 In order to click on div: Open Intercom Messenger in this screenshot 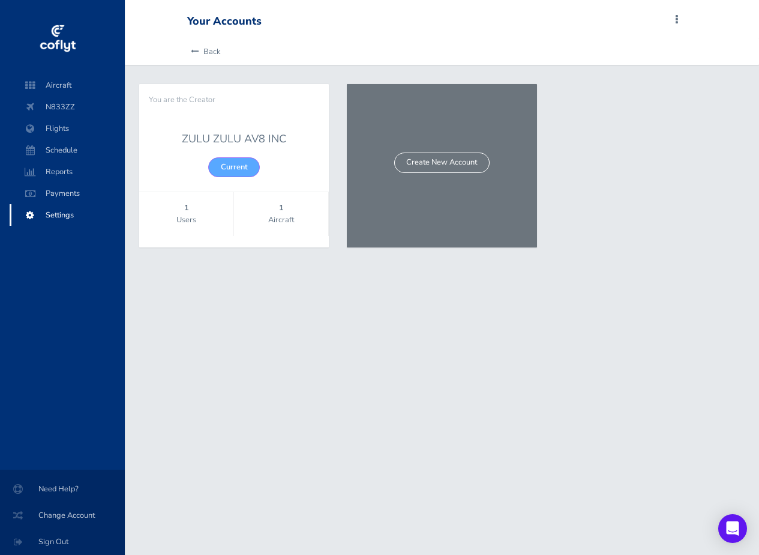, I will do `click(733, 528)`.